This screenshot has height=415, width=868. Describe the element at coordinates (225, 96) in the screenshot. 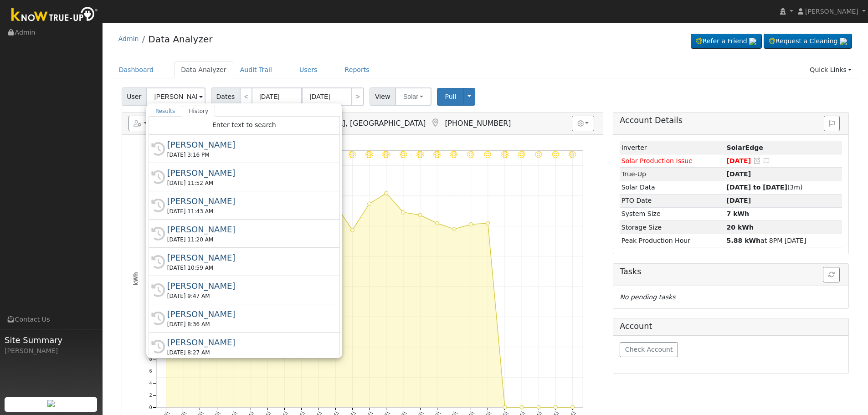

I see `span: Dates` at that location.